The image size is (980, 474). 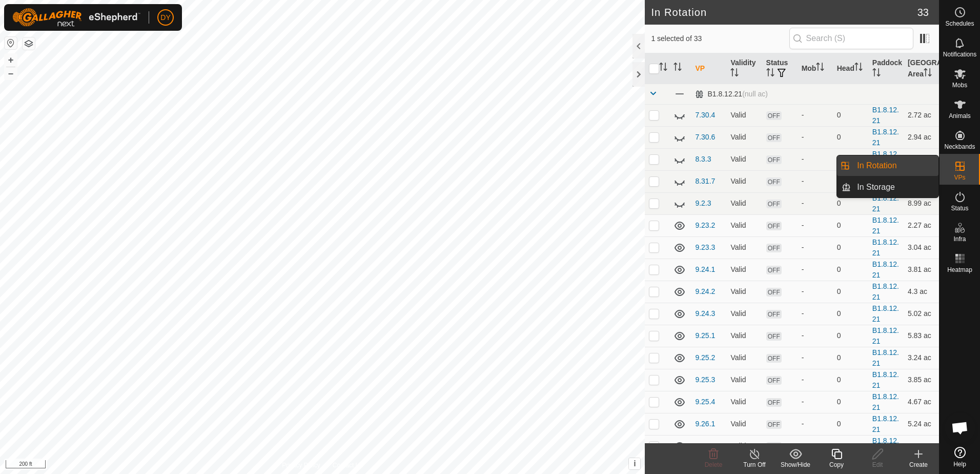 What do you see at coordinates (921, 313) in the screenshot?
I see `td: 5.02 ac` at bounding box center [921, 313].